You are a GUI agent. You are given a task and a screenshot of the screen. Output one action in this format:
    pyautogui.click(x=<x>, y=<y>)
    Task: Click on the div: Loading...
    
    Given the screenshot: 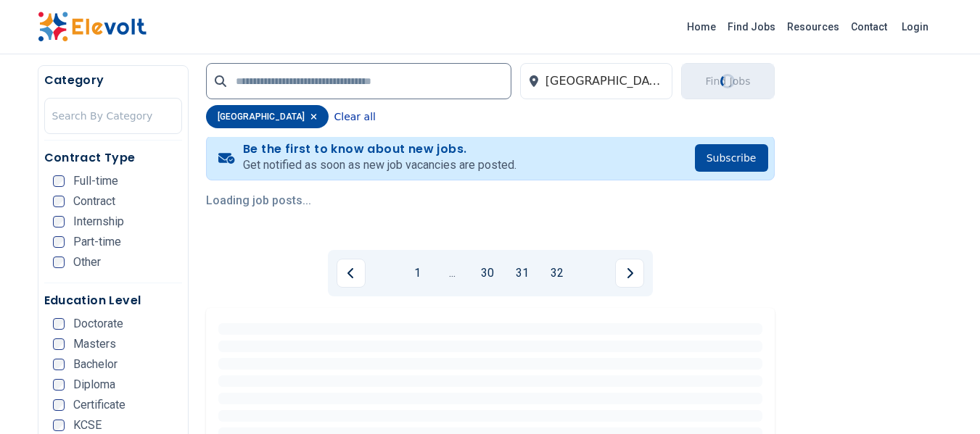 What is the action you would take?
    pyautogui.click(x=728, y=81)
    